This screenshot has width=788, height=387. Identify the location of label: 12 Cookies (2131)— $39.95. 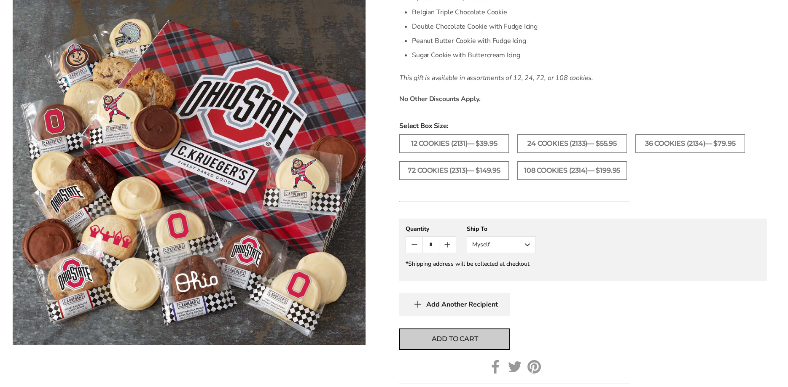
(454, 144).